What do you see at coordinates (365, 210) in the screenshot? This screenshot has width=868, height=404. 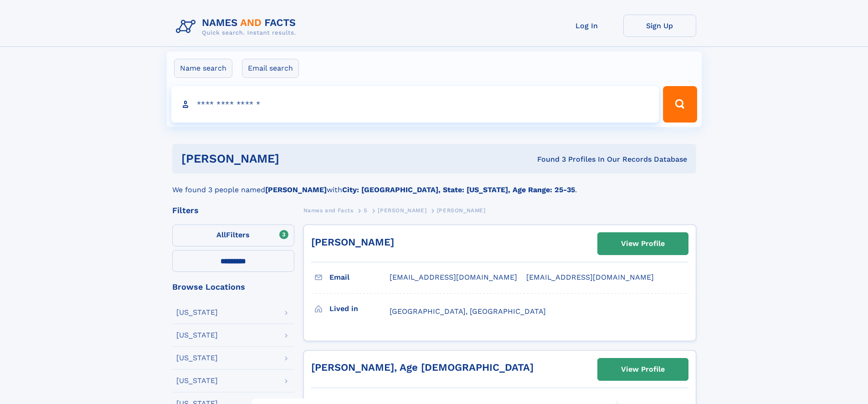 I see `span: S` at bounding box center [365, 210].